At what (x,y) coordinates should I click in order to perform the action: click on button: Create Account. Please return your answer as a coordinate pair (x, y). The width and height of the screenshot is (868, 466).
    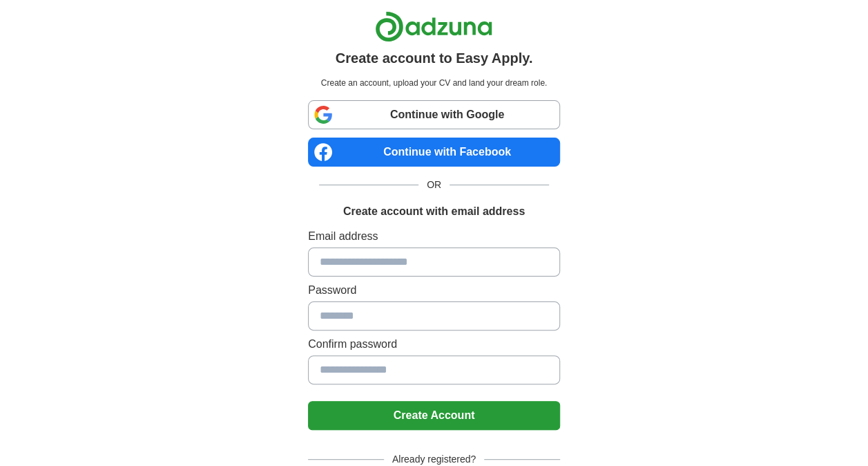
    Looking at the image, I should click on (434, 416).